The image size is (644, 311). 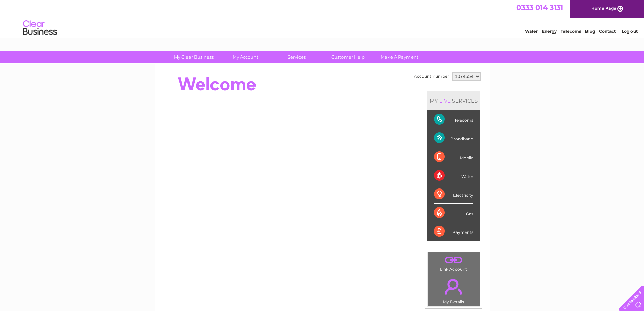 What do you see at coordinates (540, 7) in the screenshot?
I see `a: 0333 014 3131` at bounding box center [540, 7].